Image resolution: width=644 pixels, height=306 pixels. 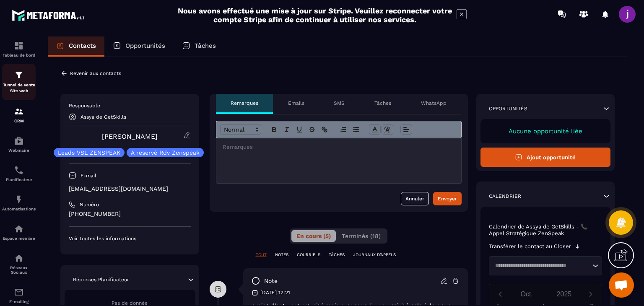 I want to click on a: automationsautomationsAutomatisations, so click(x=19, y=203).